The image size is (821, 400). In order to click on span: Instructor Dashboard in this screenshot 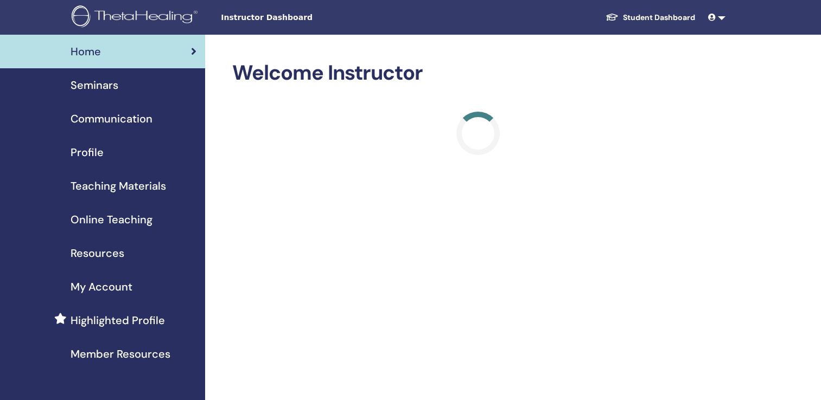, I will do `click(302, 17)`.